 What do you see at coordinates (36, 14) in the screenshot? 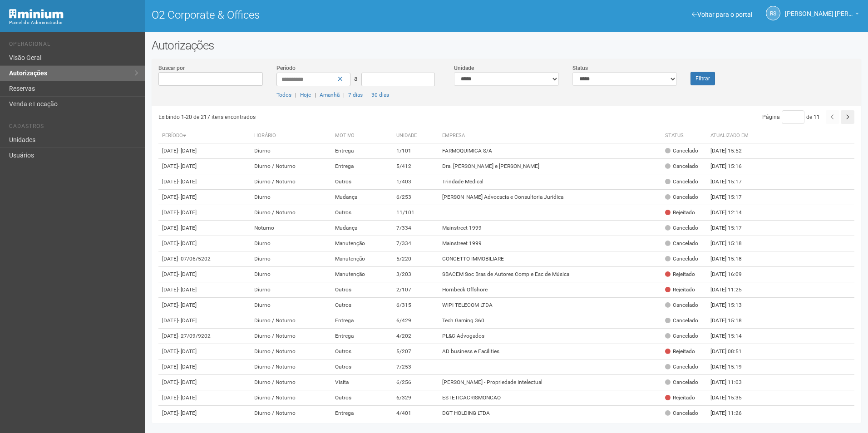
I see `img: Minium` at bounding box center [36, 14].